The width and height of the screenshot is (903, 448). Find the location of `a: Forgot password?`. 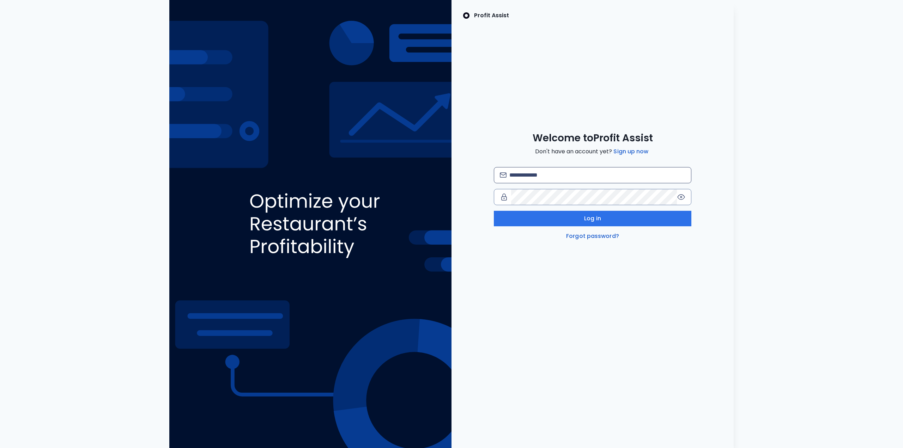

a: Forgot password? is located at coordinates (593, 236).